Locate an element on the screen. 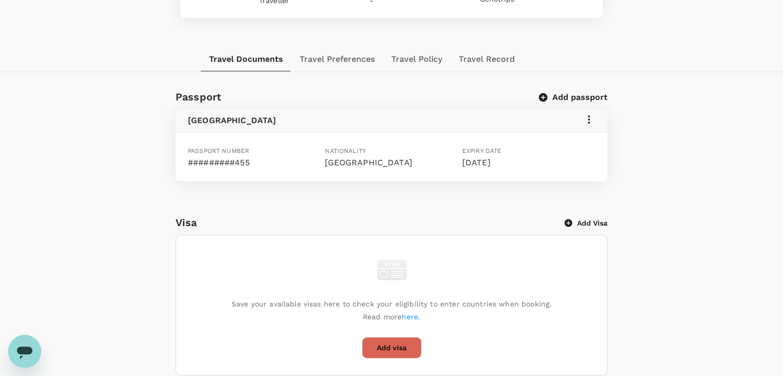  button: Add visa is located at coordinates (392, 347).